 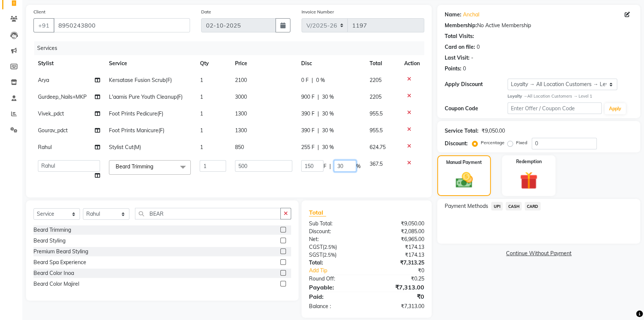 What do you see at coordinates (264, 63) in the screenshot?
I see `th: Price` at bounding box center [264, 63].